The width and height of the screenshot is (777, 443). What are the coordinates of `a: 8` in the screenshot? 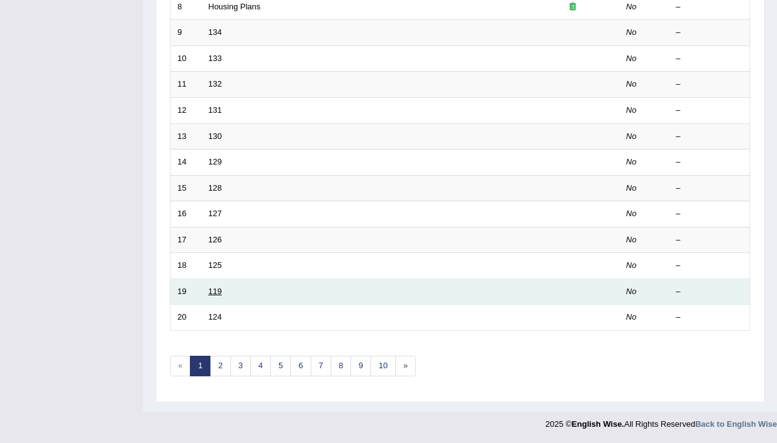 It's located at (341, 365).